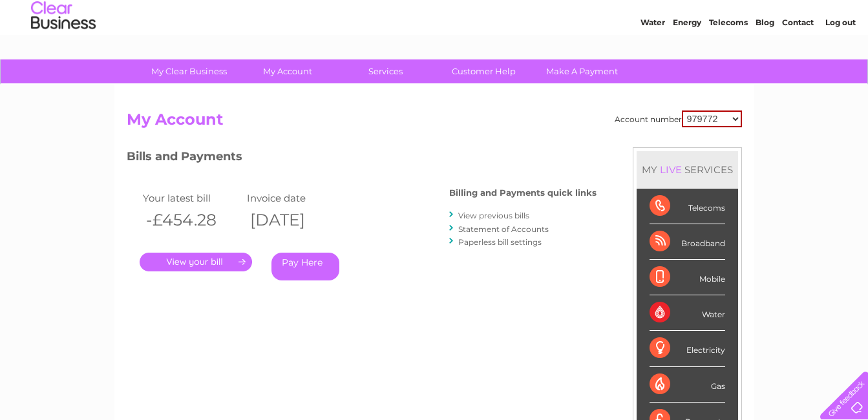 The height and width of the screenshot is (420, 868). Describe the element at coordinates (652, 59) in the screenshot. I see `a: Water` at that location.